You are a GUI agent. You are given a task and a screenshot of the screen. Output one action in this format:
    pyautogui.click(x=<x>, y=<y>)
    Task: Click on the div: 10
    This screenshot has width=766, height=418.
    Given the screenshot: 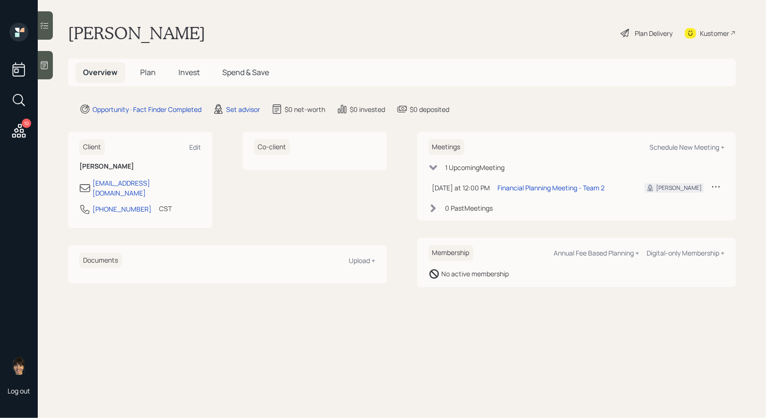 What is the action you would take?
    pyautogui.click(x=26, y=123)
    